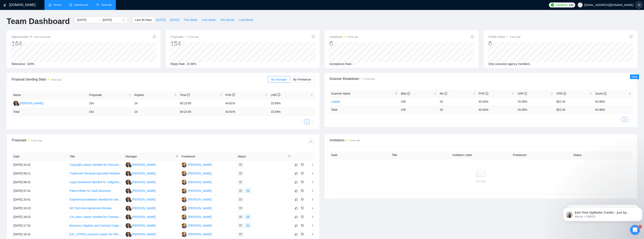 The width and height of the screenshot is (644, 239). What do you see at coordinates (247, 112) in the screenshot?
I see `td: 44.81 %` at bounding box center [247, 112].